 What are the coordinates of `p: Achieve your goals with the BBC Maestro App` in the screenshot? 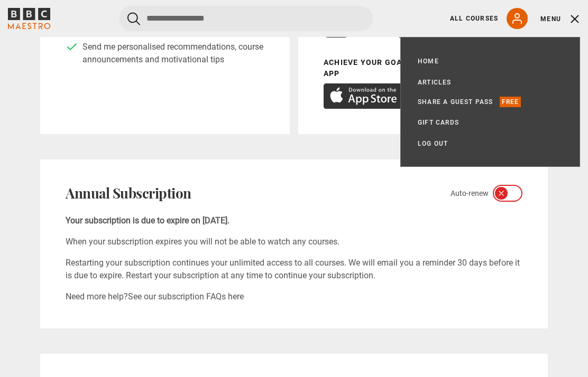 It's located at (423, 68).